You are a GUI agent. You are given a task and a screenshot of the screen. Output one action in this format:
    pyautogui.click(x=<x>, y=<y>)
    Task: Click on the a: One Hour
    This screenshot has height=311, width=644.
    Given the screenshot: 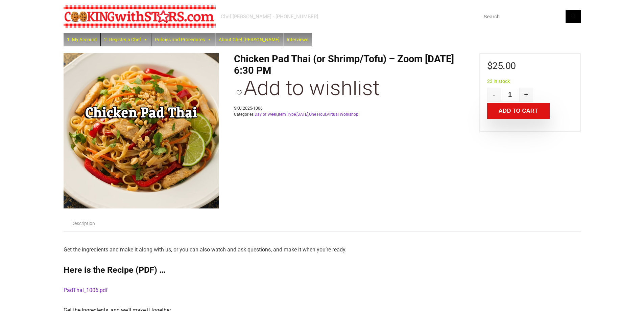 What is the action you would take?
    pyautogui.click(x=318, y=114)
    